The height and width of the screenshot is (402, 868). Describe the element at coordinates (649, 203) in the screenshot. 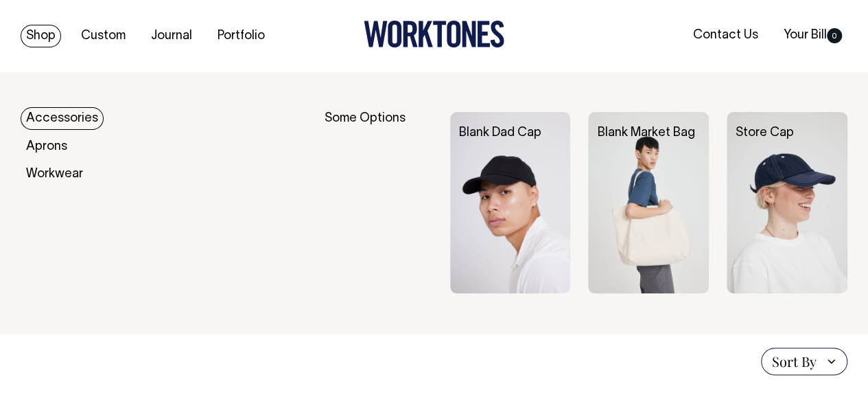

I see `img: Blank Market Bag` at that location.